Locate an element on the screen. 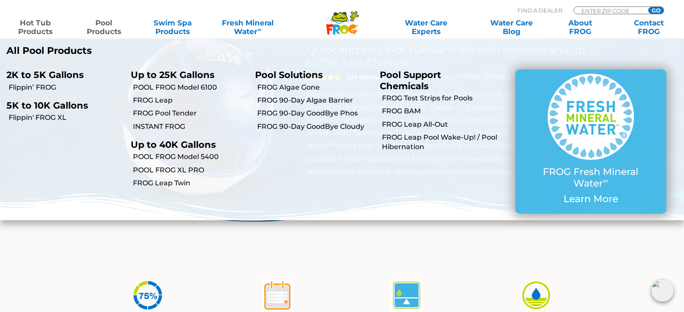  p: FROG Fresh Mineral Water is located at coordinates (591, 178).